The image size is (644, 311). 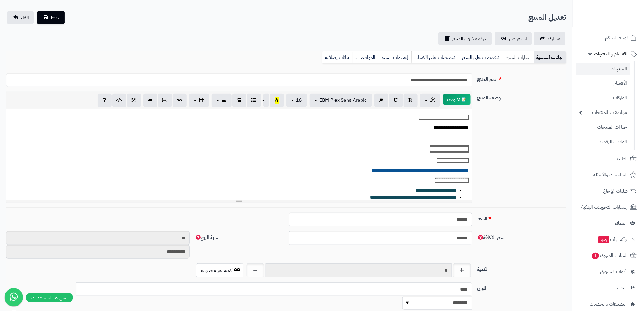 I want to click on h2: تعديل المنتج, so click(x=548, y=17).